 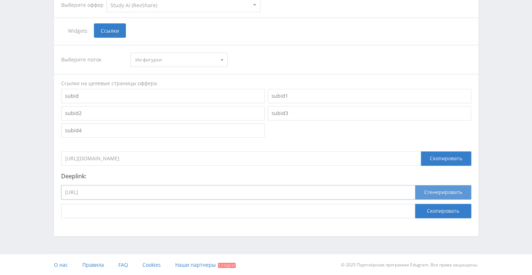 What do you see at coordinates (227, 265) in the screenshot?
I see `span: Скидки` at bounding box center [227, 265].